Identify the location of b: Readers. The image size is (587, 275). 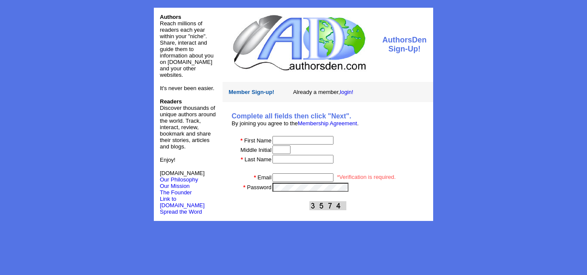
(171, 101).